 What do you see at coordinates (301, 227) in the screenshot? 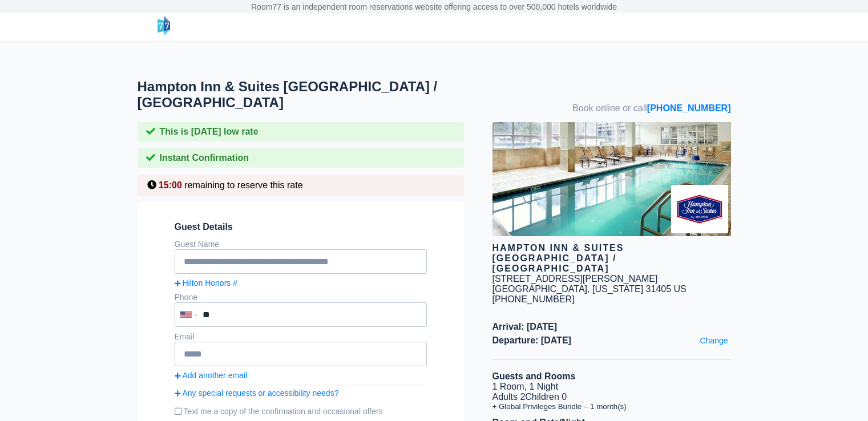
I see `span: Guest Details` at bounding box center [301, 227].